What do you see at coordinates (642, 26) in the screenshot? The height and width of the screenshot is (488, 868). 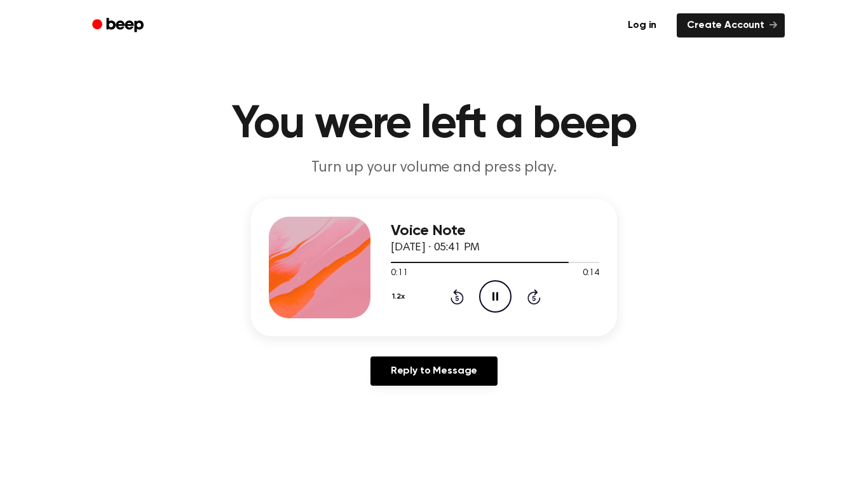 I see `a: Log in` at bounding box center [642, 26].